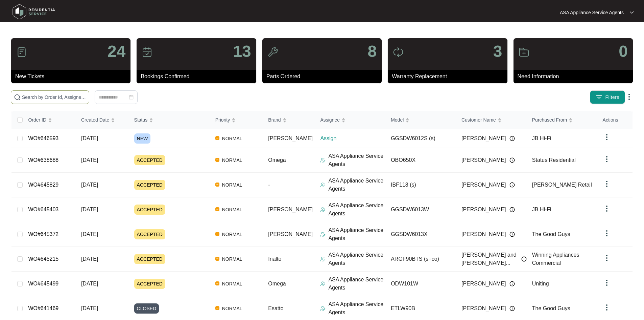 Image resolution: width=644 pixels, height=320 pixels. What do you see at coordinates (116, 52) in the screenshot?
I see `p: 24` at bounding box center [116, 52].